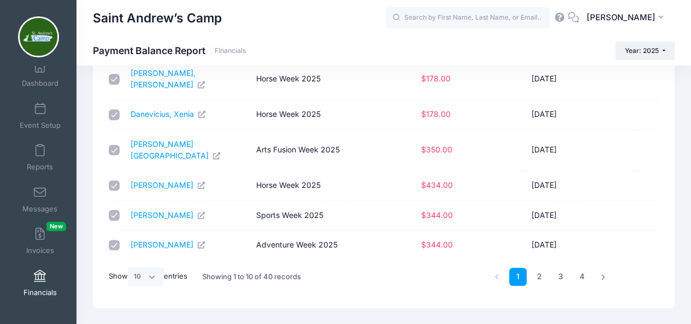 Image resolution: width=691 pixels, height=324 pixels. What do you see at coordinates (333, 150) in the screenshot?
I see `td: Arts Fusion Week 2025` at bounding box center [333, 150].